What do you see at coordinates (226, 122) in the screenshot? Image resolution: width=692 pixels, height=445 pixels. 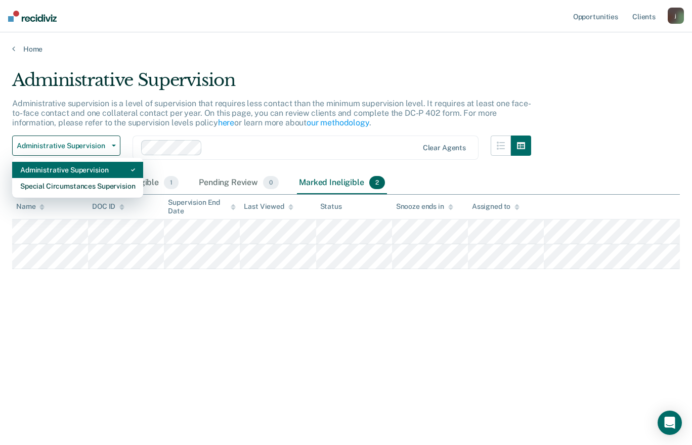 I see `a: here` at bounding box center [226, 122].